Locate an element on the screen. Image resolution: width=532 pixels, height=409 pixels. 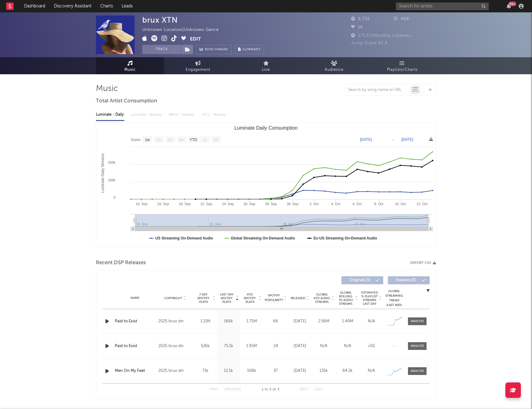
span: Global ATD Audio Streams is located at coordinates (322, 298).